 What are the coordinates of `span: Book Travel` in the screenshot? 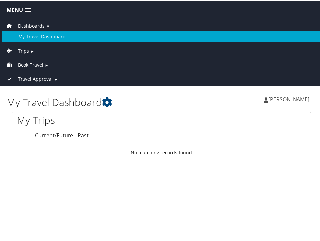 It's located at (30, 64).